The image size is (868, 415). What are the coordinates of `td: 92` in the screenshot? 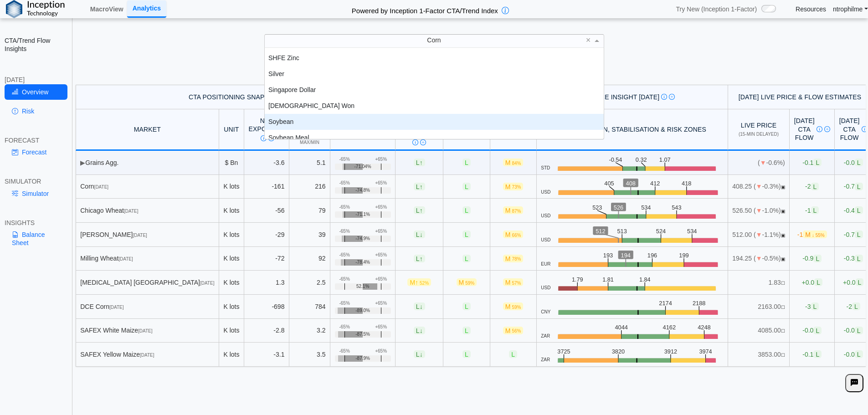 It's located at (310, 259).